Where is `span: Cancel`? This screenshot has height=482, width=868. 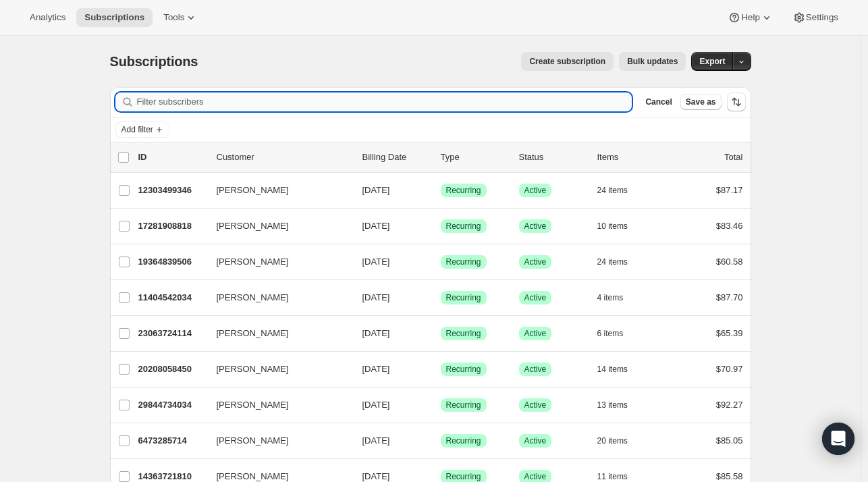 span: Cancel is located at coordinates (658, 102).